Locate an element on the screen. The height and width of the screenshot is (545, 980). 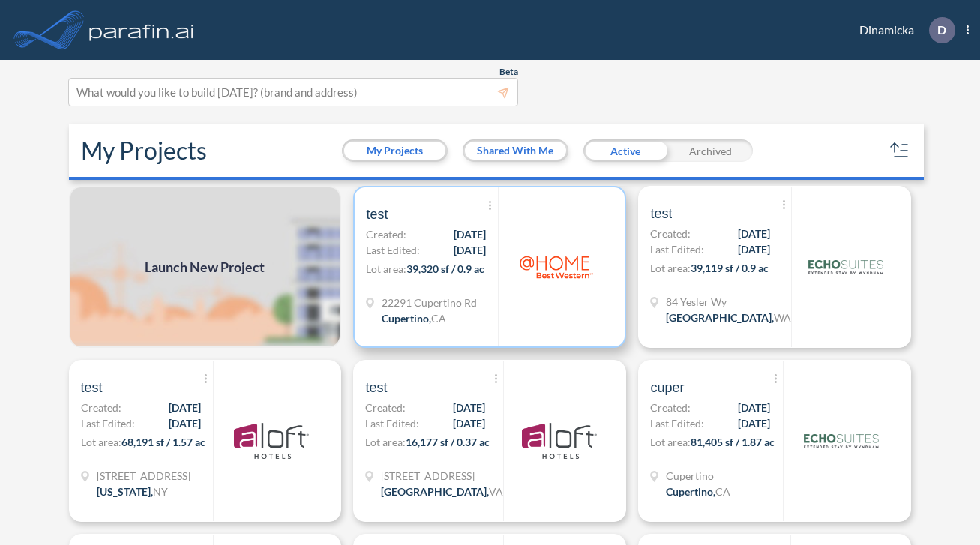
span: 18 West Broad Street is located at coordinates (442, 475).